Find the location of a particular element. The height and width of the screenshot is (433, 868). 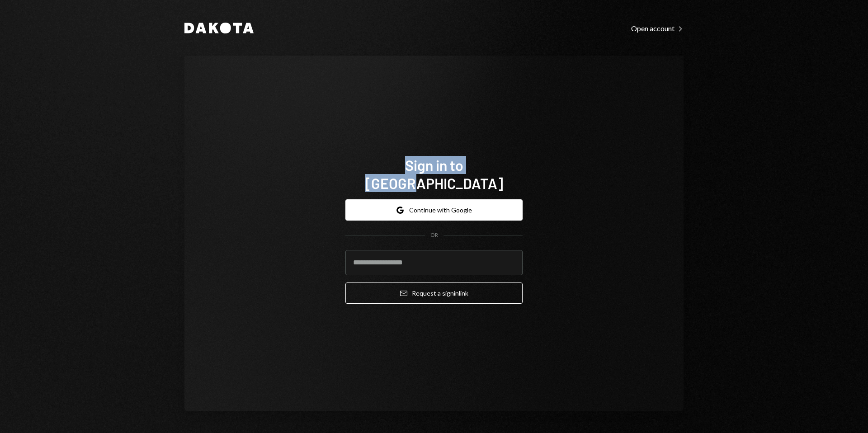

a: Open account is located at coordinates (657, 28).